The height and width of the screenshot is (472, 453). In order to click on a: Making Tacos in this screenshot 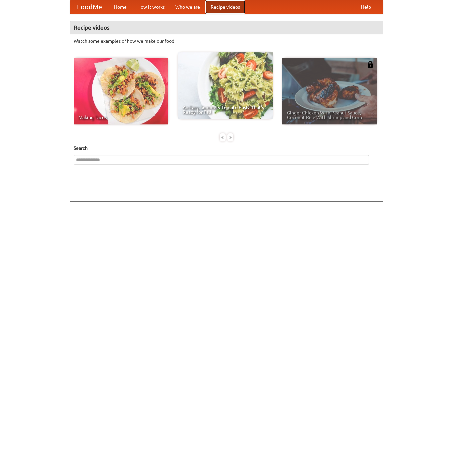, I will do `click(121, 91)`.